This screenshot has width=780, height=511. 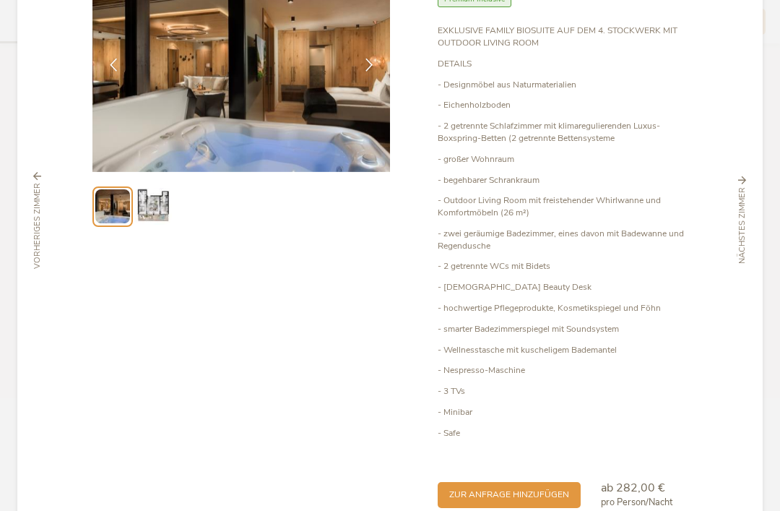 I want to click on p: EXKLUSIVE FAMILY BIOSUITE AUF DEM 4. STOCKWERK MIT OUTDOOR LIVING ROOM, so click(x=563, y=37).